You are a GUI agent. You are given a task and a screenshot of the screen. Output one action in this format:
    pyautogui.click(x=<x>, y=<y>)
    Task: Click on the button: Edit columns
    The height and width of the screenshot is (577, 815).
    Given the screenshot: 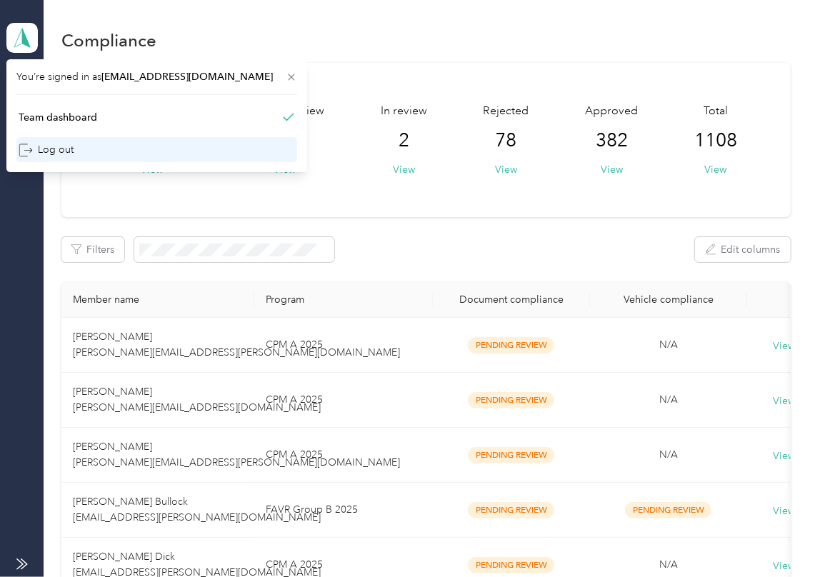 What is the action you would take?
    pyautogui.click(x=743, y=249)
    